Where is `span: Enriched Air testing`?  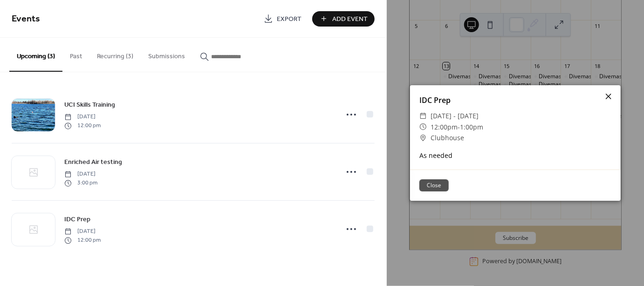
span: Enriched Air testing is located at coordinates (93, 162).